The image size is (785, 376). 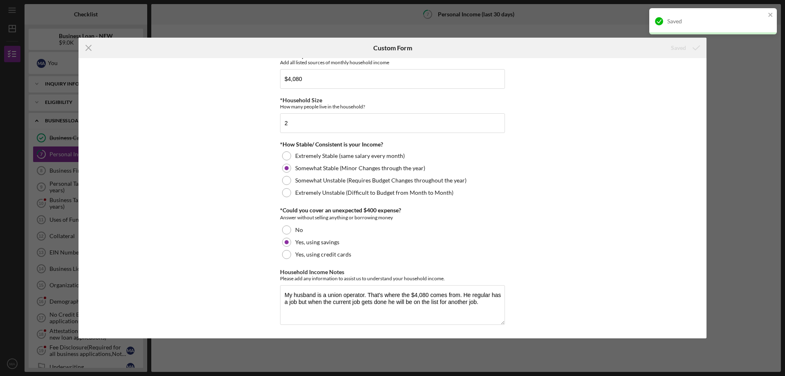 I want to click on label: Extremely Unstable (Difficult to Budget from Month to Month), so click(x=374, y=193).